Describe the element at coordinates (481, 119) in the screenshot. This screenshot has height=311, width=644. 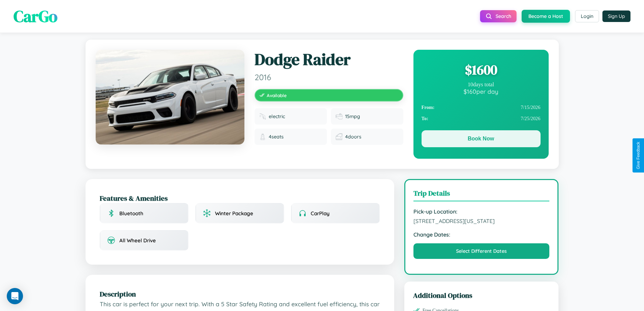
I see `div: 7 / 25 / 2026` at that location.